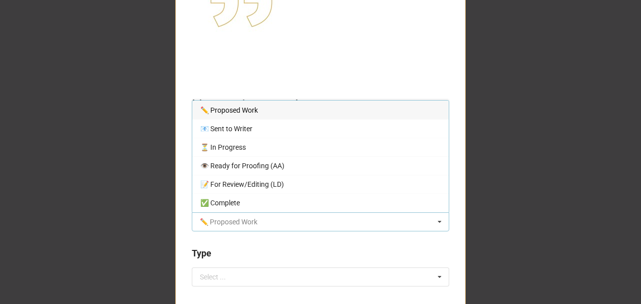 The width and height of the screenshot is (641, 304). I want to click on span: 👁️ Ready for Proofing (AA), so click(242, 166).